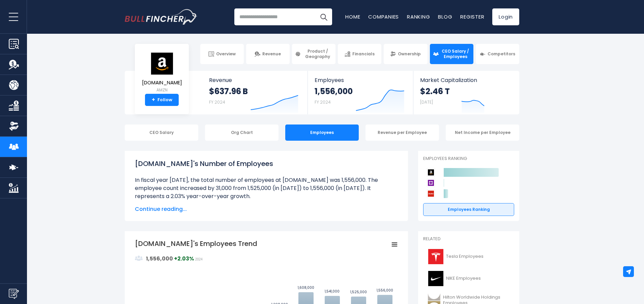  What do you see at coordinates (353, 17) in the screenshot?
I see `a: Home` at bounding box center [353, 17].